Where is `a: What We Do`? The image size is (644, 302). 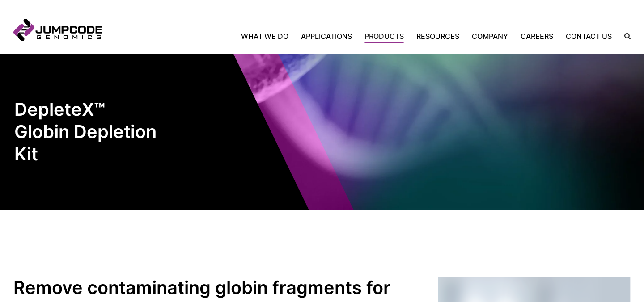
a: What We Do is located at coordinates (268, 36).